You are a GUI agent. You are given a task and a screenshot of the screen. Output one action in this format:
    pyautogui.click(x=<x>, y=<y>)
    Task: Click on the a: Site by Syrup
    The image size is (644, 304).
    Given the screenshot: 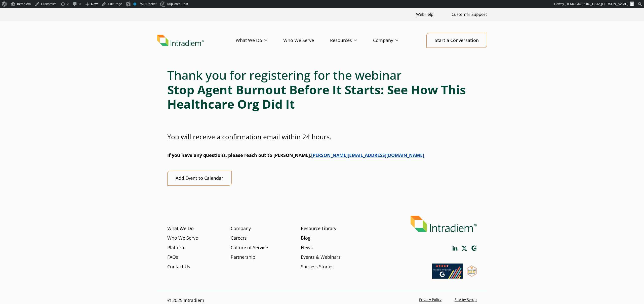 What is the action you would take?
    pyautogui.click(x=465, y=299)
    